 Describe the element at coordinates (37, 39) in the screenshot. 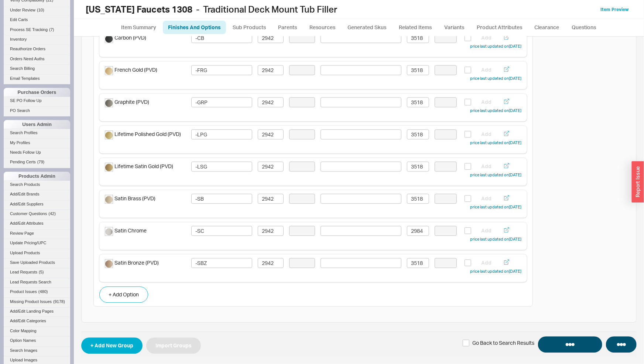

I see `a: Inventory` at that location.